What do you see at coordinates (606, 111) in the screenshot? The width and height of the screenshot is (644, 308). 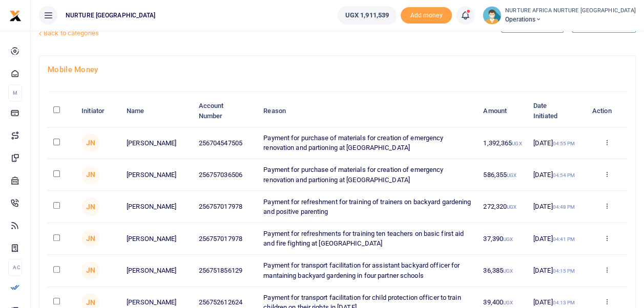 I see `th: Action: activate to sort column ascending` at bounding box center [606, 111].